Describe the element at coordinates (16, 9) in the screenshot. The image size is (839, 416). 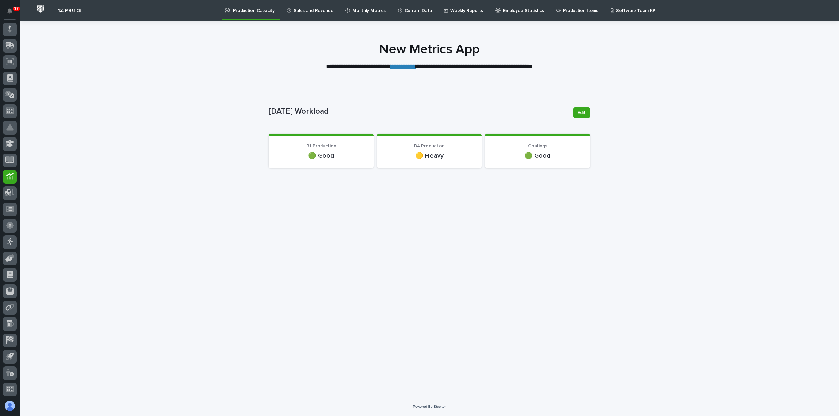
I see `p: 37` at that location.